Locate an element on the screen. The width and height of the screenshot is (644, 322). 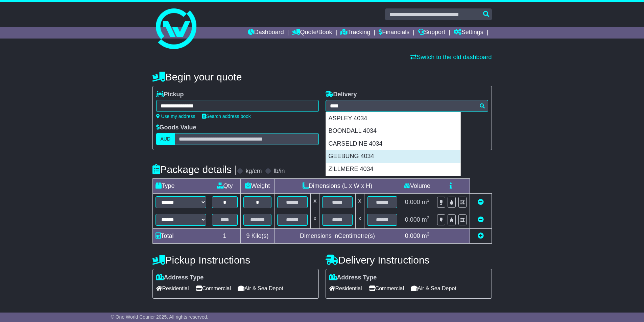
td: 1 is located at coordinates (224, 236).